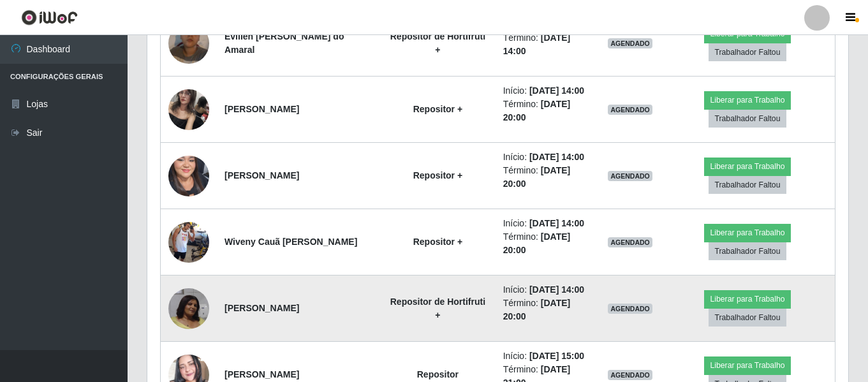 The width and height of the screenshot is (868, 382). I want to click on img: 1628262185809.jpeg, so click(189, 109).